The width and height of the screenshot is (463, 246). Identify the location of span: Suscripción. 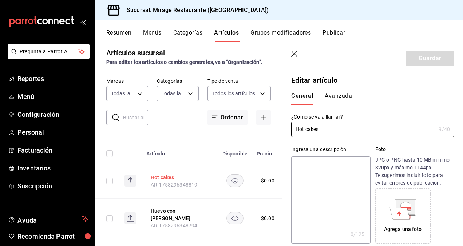
(53, 185).